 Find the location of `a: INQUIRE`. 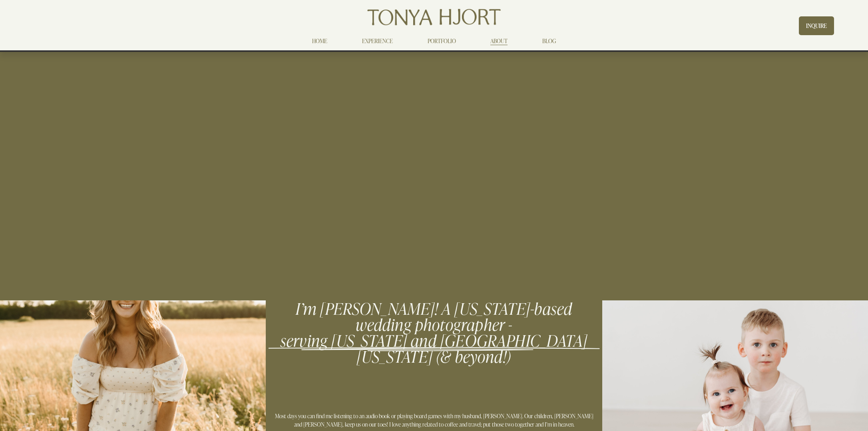

a: INQUIRE is located at coordinates (817, 26).